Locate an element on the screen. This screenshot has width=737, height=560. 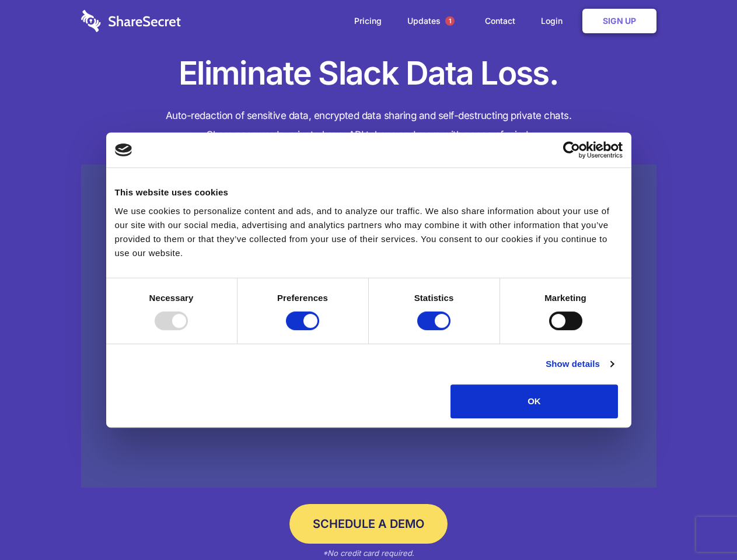
strong: Marketing is located at coordinates (566, 298).